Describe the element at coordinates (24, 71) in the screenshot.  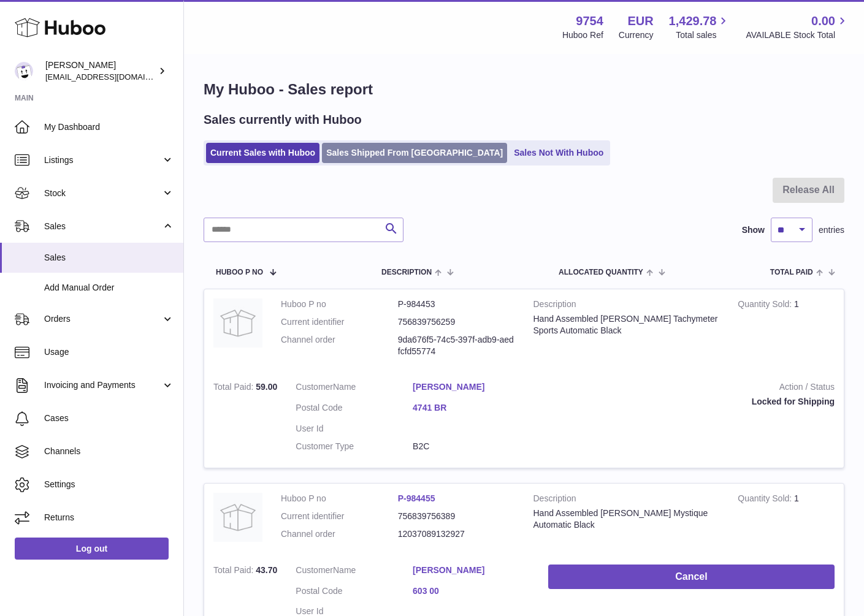
I see `img: info@fieldsluxury.london` at that location.